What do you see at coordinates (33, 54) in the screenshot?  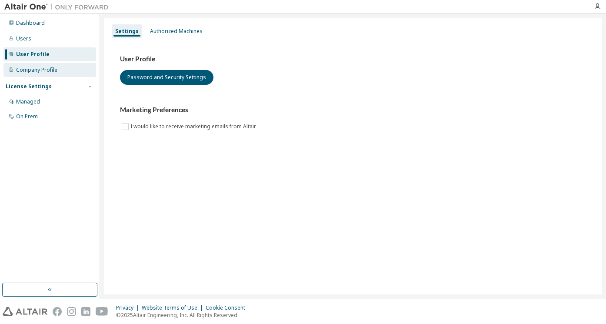 I see `div: User Profile` at bounding box center [33, 54].